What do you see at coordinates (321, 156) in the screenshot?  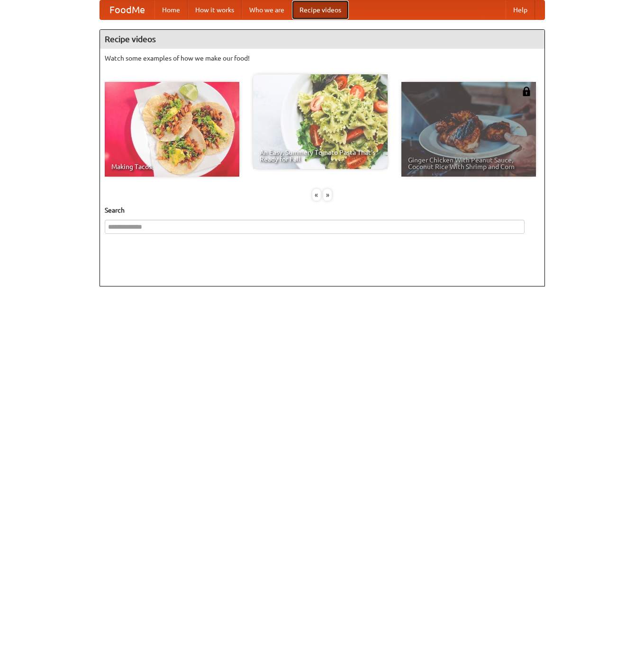 I see `span: An Easy, Summery Tomato Pasta That's Ready for Fall` at bounding box center [321, 156].